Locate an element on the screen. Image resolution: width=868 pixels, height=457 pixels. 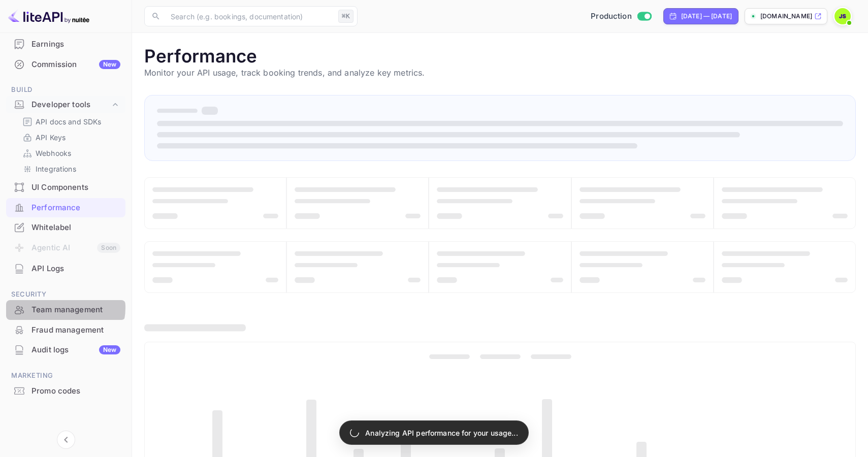
a: UI Components is located at coordinates (66, 187).